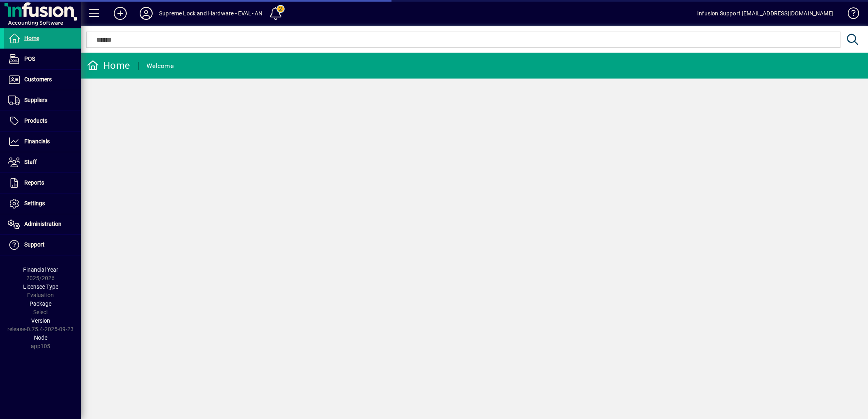 The width and height of the screenshot is (868, 419). I want to click on span: Financials, so click(37, 141).